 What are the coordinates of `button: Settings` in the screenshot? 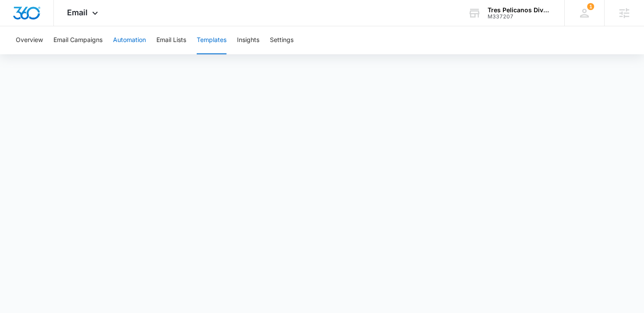 It's located at (282, 40).